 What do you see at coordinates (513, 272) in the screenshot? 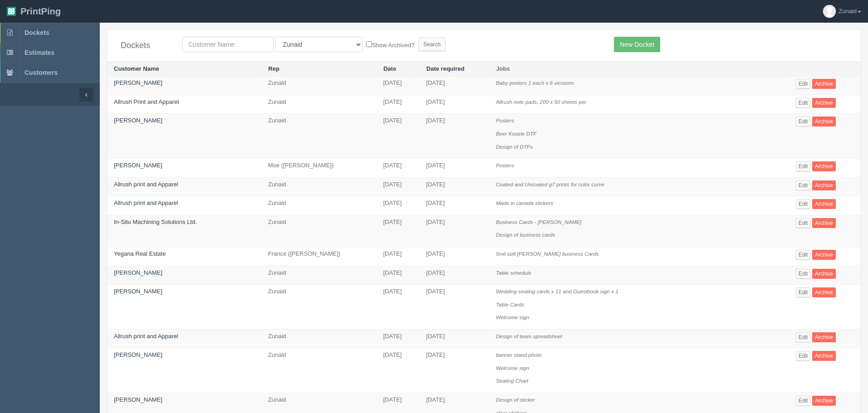
I see `i: Table schedule` at bounding box center [513, 272].